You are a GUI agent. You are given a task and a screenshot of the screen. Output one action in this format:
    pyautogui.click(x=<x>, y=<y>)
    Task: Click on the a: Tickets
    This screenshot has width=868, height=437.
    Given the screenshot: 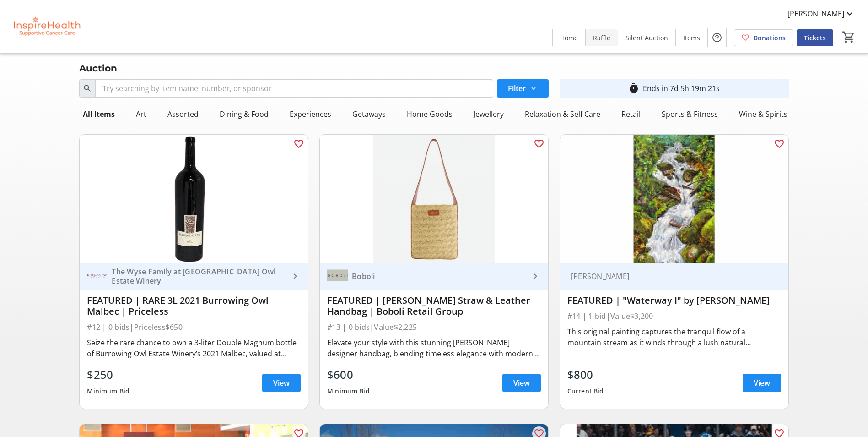 What is the action you would take?
    pyautogui.click(x=814, y=38)
    